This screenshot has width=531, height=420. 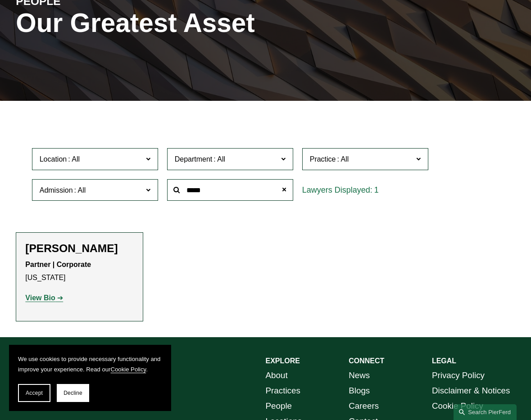 I want to click on h1: Our Greatest Asset, so click(x=182, y=23).